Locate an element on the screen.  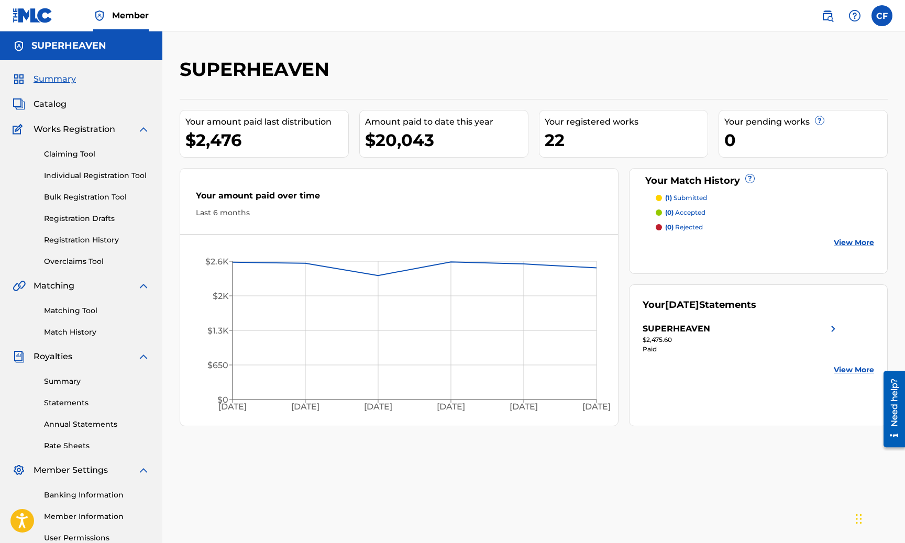
img: help is located at coordinates (855, 16).